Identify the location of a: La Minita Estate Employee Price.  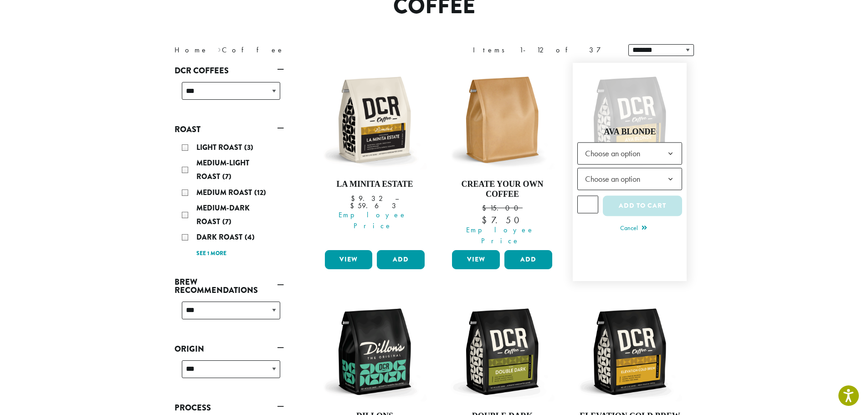
(375, 157).